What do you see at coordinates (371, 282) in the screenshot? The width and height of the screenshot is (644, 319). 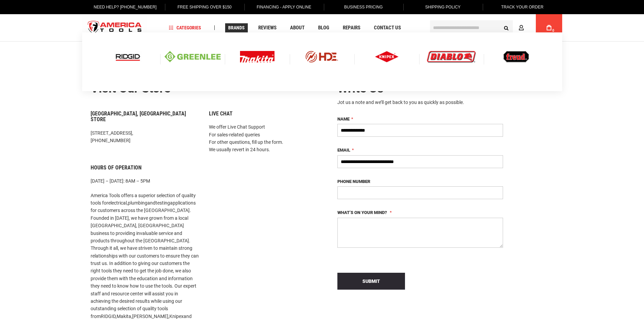 I see `span: Submit` at bounding box center [371, 282].